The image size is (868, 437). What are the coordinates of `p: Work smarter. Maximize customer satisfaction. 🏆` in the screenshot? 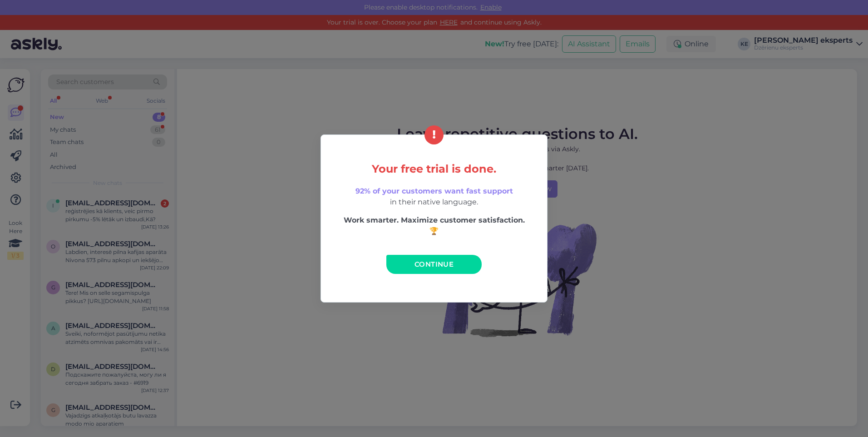 It's located at (434, 226).